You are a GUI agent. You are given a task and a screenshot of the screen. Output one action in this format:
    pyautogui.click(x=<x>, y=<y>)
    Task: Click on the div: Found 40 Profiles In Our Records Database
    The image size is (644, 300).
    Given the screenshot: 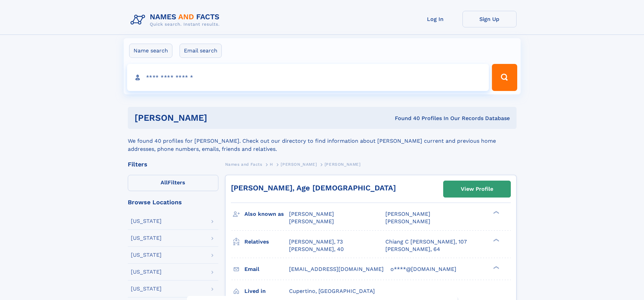 What is the action you would take?
    pyautogui.click(x=405, y=118)
    